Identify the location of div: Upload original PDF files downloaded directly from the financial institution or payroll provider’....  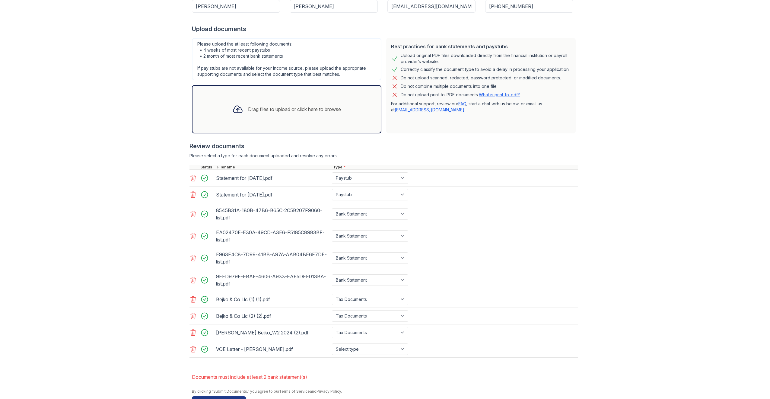
(486, 59).